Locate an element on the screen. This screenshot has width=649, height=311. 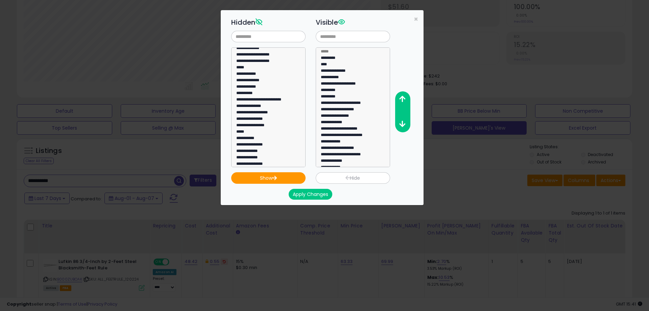
h3: Visible is located at coordinates (353, 22).